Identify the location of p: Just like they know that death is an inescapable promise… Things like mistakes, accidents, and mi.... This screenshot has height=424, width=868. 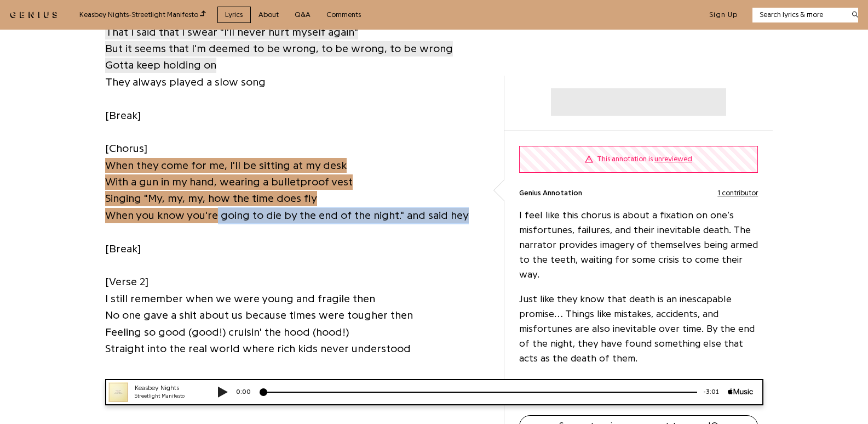
(638, 328).